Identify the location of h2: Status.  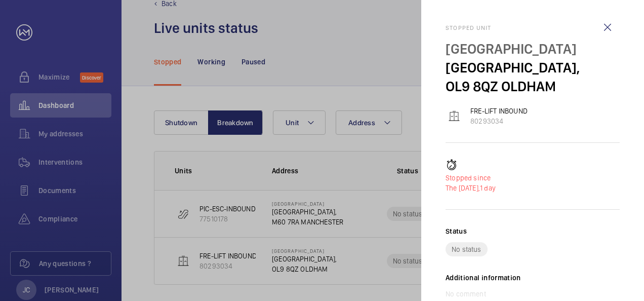
(456, 231).